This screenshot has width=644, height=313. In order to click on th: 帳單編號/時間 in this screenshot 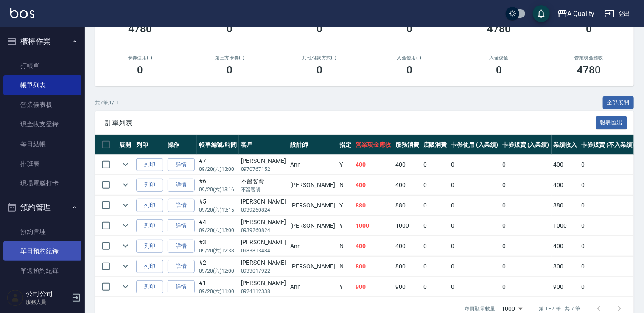, I will do `click(218, 145)`.